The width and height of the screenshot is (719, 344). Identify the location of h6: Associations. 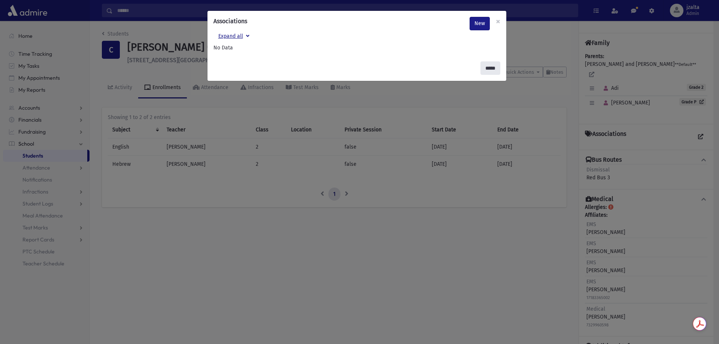
(230, 21).